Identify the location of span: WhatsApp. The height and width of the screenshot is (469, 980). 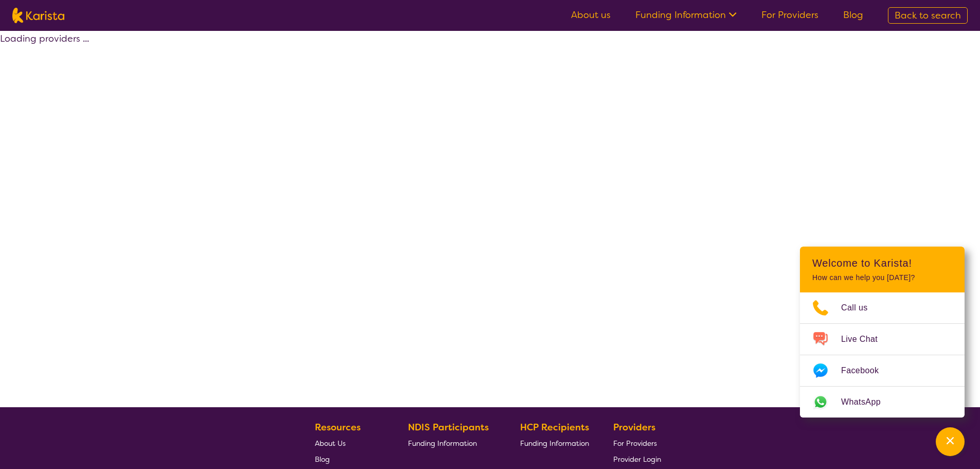
(867, 402).